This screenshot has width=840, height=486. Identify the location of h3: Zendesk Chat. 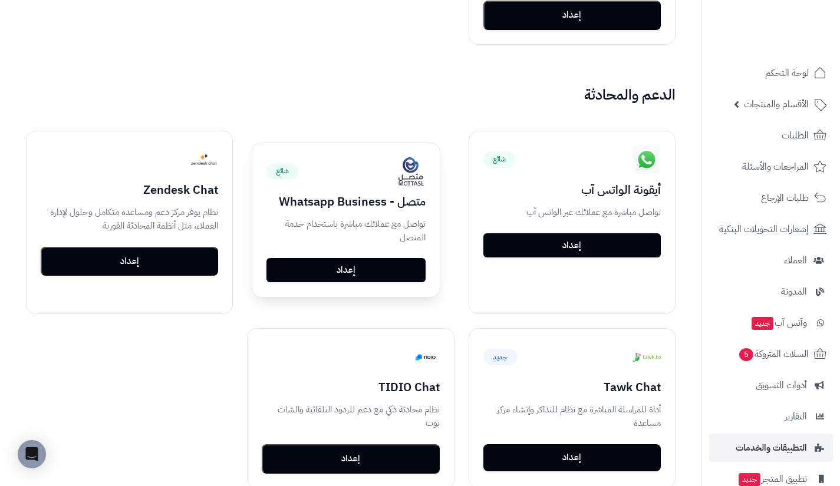
(129, 190).